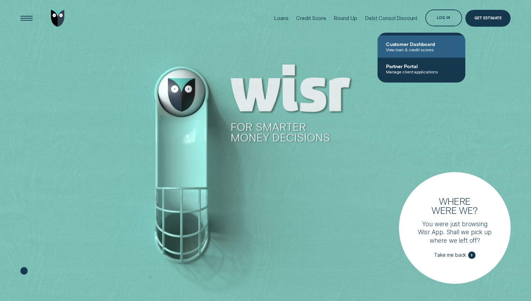 The image size is (531, 301). Describe the element at coordinates (58, 18) in the screenshot. I see `img: Wisr` at that location.